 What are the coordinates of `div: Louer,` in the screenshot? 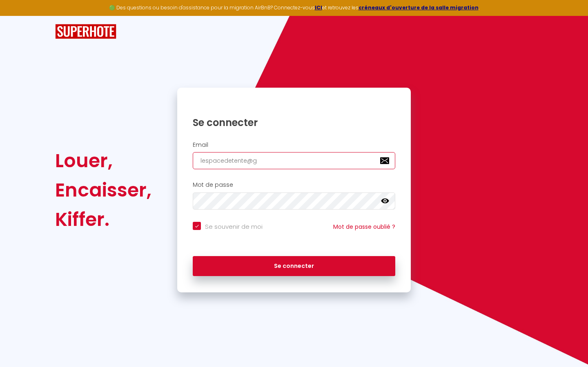 It's located at (103, 161).